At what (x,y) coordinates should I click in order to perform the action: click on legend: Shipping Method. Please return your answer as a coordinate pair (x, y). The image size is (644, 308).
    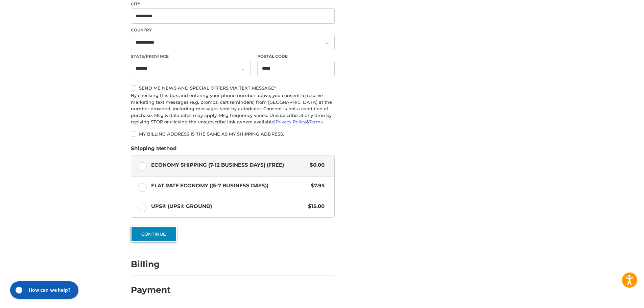
    Looking at the image, I should click on (154, 150).